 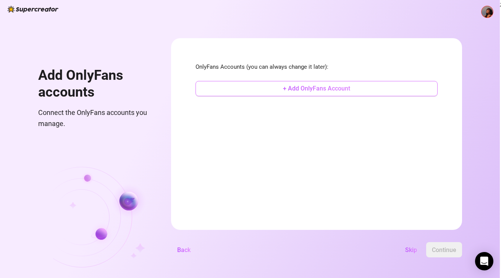 I want to click on h1: Add OnlyFans accounts, so click(x=95, y=84).